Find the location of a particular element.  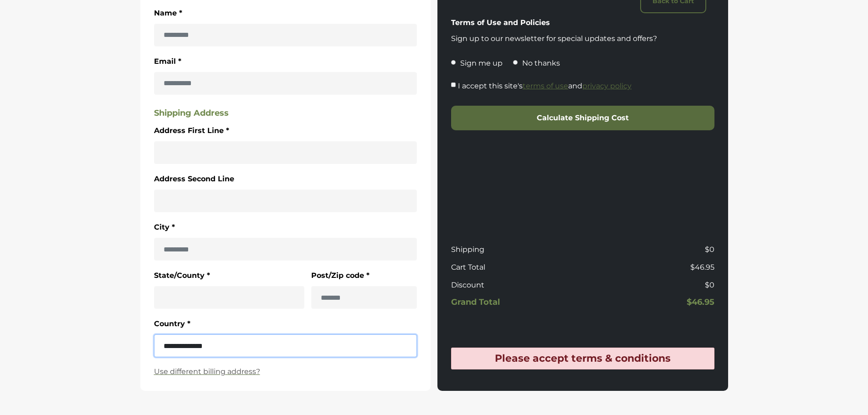

p: Sign up to our newsletter for special updates and offers? is located at coordinates (583, 39).